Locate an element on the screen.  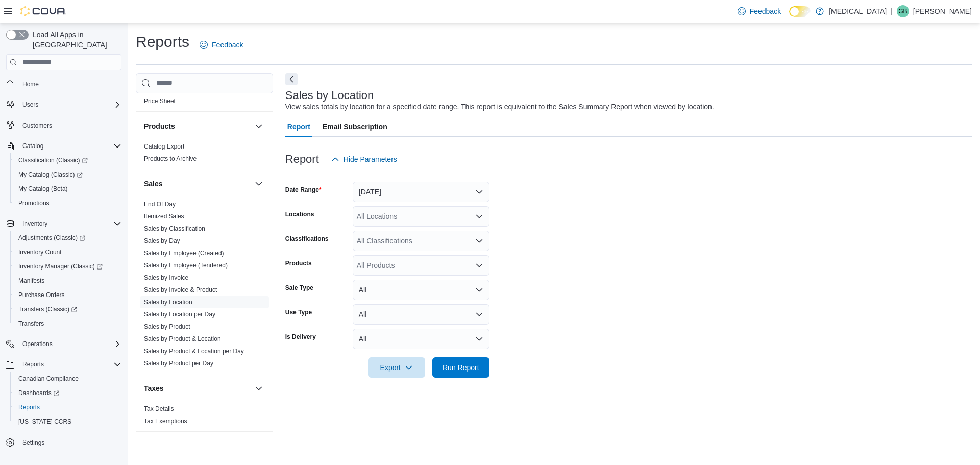
span: GB is located at coordinates (902, 12).